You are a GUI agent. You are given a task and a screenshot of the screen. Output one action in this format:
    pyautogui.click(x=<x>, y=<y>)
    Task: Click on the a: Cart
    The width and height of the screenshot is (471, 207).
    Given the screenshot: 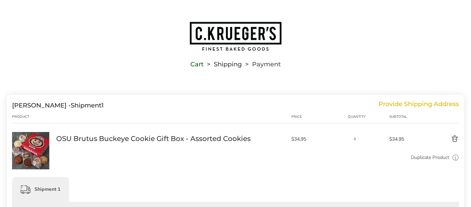 What is the action you would take?
    pyautogui.click(x=197, y=64)
    